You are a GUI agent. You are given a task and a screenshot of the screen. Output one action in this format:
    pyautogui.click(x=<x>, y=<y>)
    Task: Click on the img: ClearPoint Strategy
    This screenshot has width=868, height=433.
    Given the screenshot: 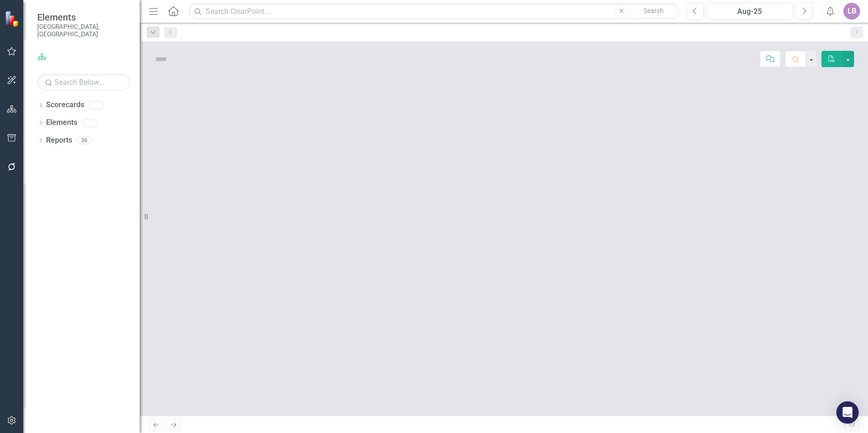 What is the action you would take?
    pyautogui.click(x=12, y=18)
    